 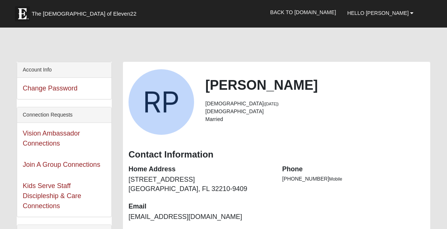 I want to click on a: Kids Serve Staff Discipleship & Care Connections, so click(x=52, y=196).